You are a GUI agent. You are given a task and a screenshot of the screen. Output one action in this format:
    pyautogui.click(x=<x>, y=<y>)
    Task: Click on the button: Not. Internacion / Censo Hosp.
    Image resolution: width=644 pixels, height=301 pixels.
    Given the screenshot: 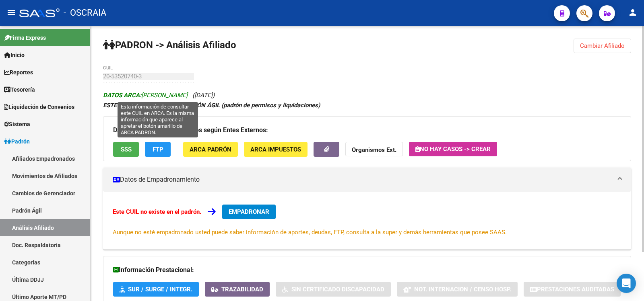 What is the action you would take?
    pyautogui.click(x=457, y=289)
    